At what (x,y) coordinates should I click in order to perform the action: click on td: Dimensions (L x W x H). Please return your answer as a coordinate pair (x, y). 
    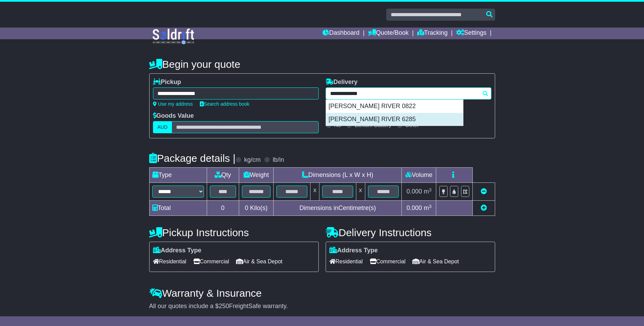
    Looking at the image, I should click on (338, 175).